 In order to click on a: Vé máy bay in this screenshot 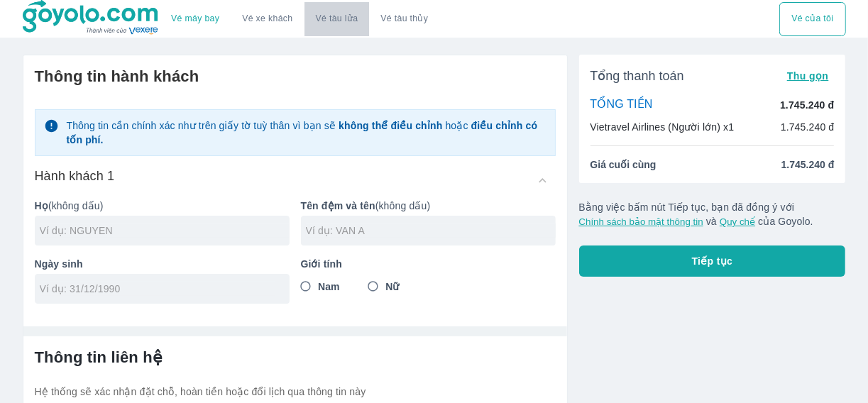, I will do `click(195, 19)`.